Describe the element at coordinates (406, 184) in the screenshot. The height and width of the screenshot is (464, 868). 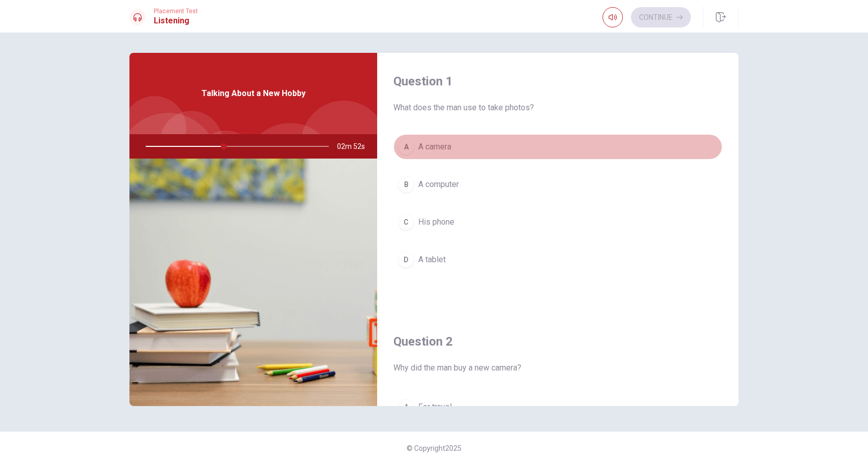
I see `div: B` at that location.